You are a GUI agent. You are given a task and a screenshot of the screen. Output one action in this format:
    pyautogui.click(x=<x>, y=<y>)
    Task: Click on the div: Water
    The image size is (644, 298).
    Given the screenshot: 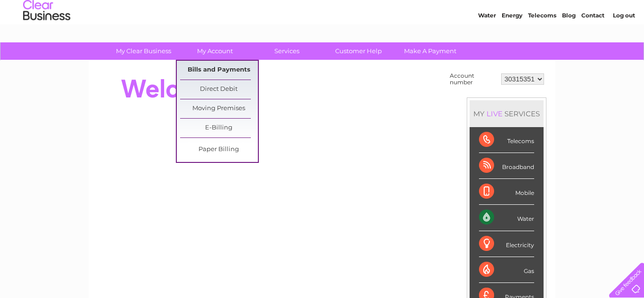 What is the action you would take?
    pyautogui.click(x=506, y=218)
    